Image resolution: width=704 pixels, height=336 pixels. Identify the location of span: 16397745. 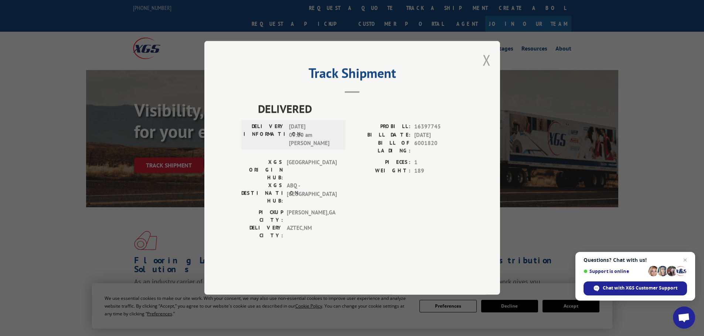
(438, 127).